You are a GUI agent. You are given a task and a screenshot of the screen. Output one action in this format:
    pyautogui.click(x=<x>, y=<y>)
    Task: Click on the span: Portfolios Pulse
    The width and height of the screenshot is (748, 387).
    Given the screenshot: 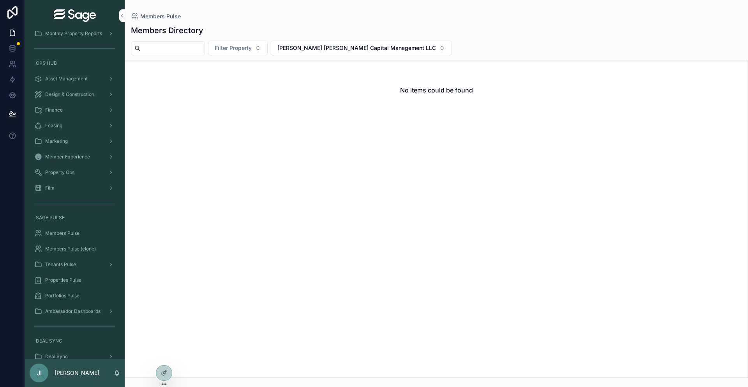 What is the action you would take?
    pyautogui.click(x=62, y=295)
    